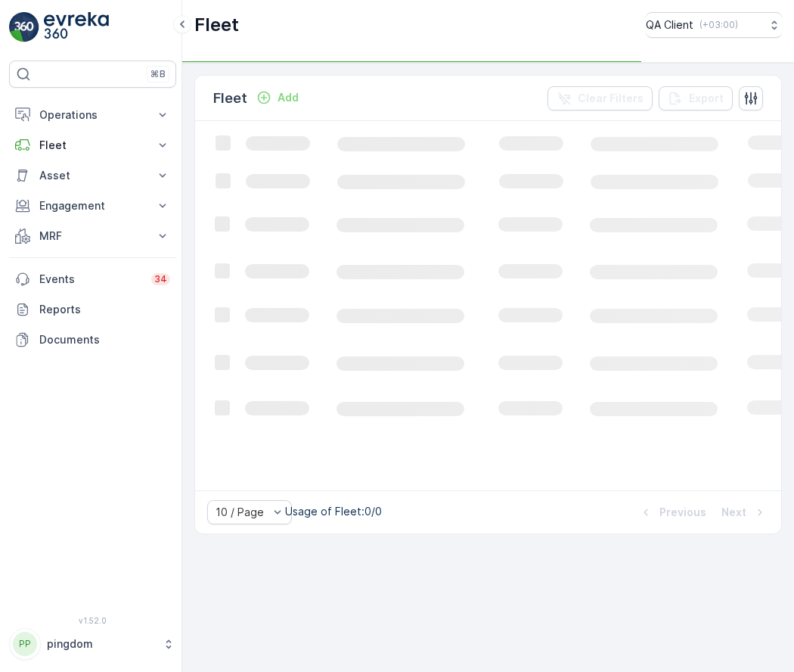  Describe the element at coordinates (669, 25) in the screenshot. I see `p: QA Client` at that location.